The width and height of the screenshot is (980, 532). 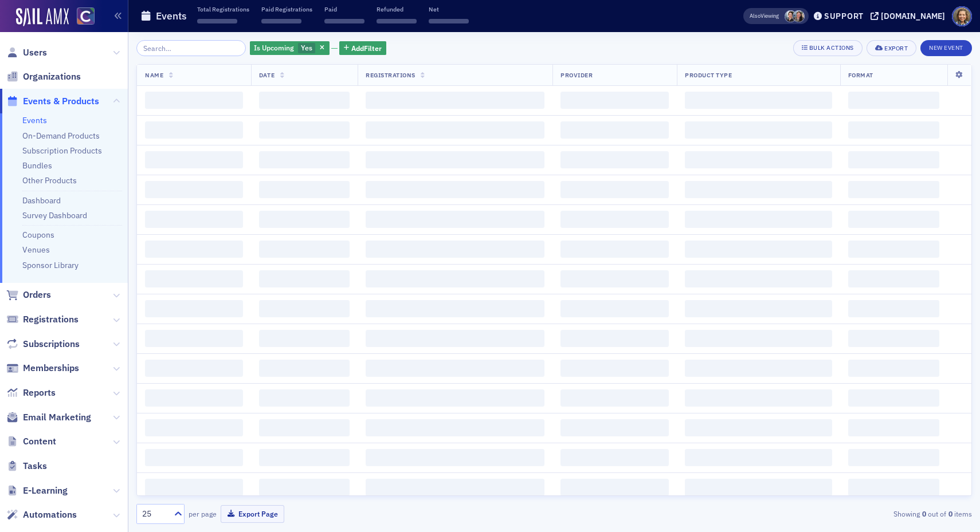 I want to click on h1: Events, so click(x=171, y=16).